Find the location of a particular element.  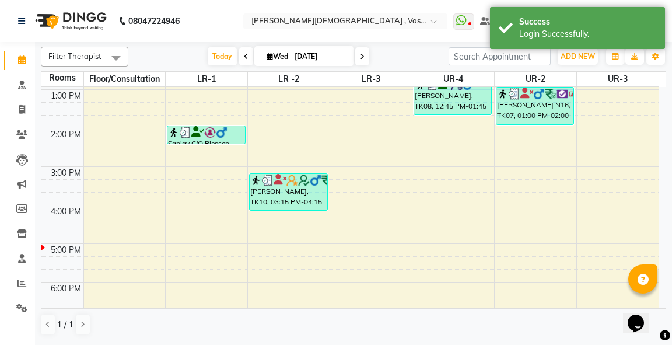

span: LR -2 is located at coordinates (289, 79).